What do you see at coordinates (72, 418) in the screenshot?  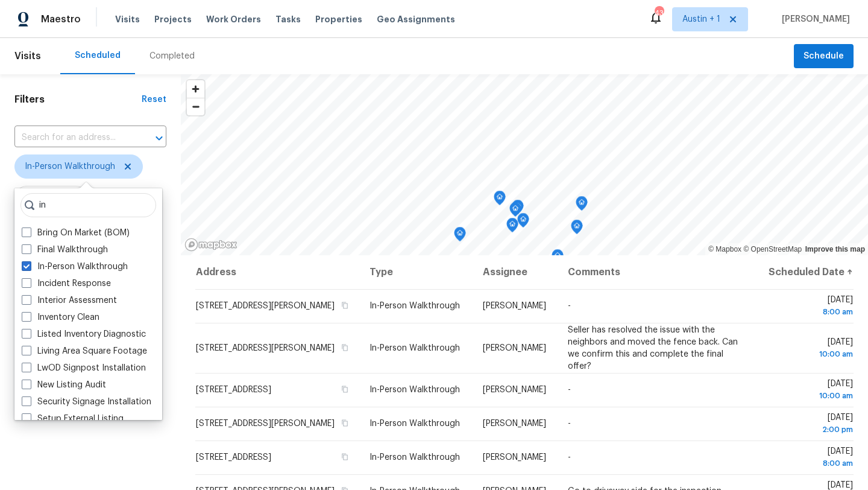 I see `label: Setup External Listing` at bounding box center [72, 418].